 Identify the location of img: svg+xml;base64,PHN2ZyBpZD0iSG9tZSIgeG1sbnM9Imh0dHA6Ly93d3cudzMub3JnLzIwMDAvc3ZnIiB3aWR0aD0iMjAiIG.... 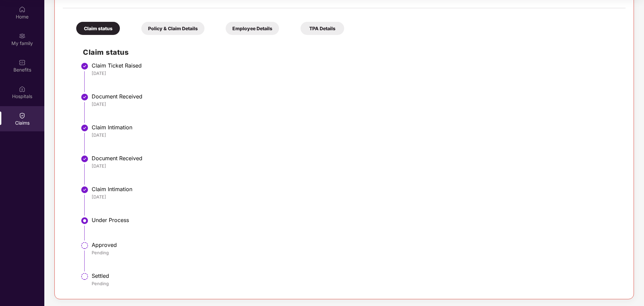
(22, 10).